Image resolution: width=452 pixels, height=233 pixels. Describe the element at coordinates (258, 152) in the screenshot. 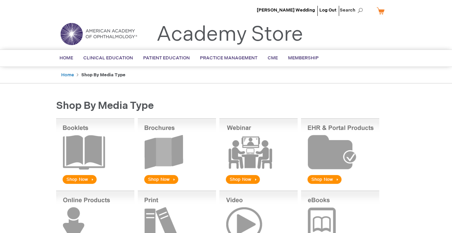

I see `img: Webinar` at that location.